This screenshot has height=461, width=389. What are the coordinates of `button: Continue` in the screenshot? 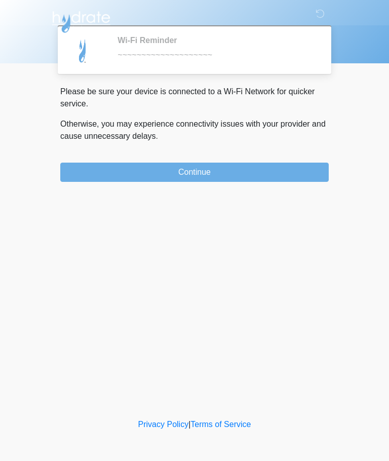 It's located at (194, 172).